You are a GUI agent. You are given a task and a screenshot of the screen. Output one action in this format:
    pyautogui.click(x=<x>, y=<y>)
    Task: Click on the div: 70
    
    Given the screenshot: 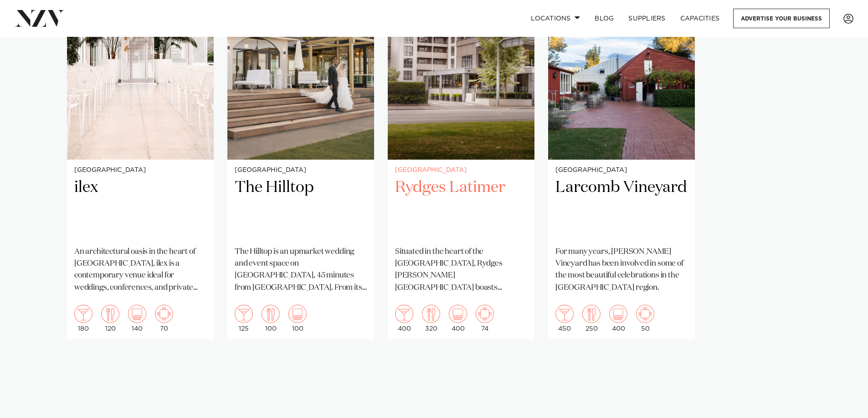 What is the action you would take?
    pyautogui.click(x=164, y=318)
    